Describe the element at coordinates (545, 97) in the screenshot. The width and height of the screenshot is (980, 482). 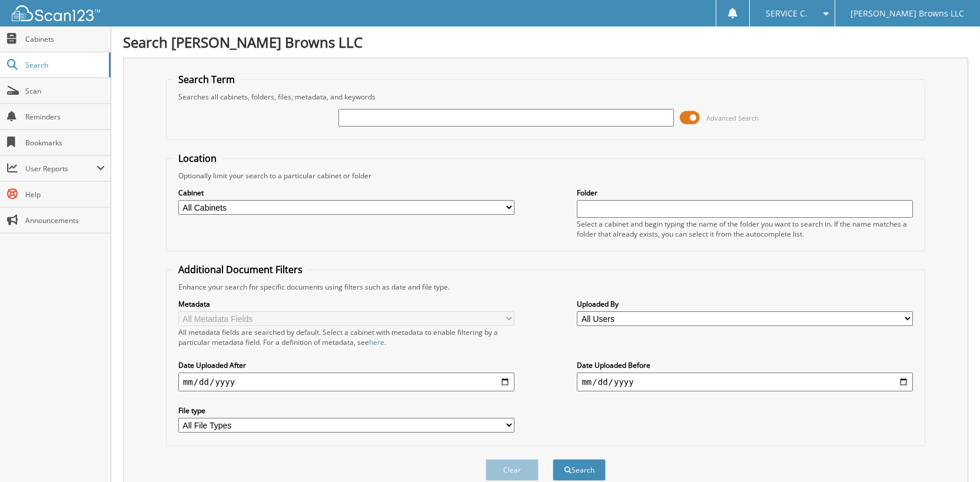
I see `div: Searches all cabinets, folders, files, metadata, and keywords` at that location.